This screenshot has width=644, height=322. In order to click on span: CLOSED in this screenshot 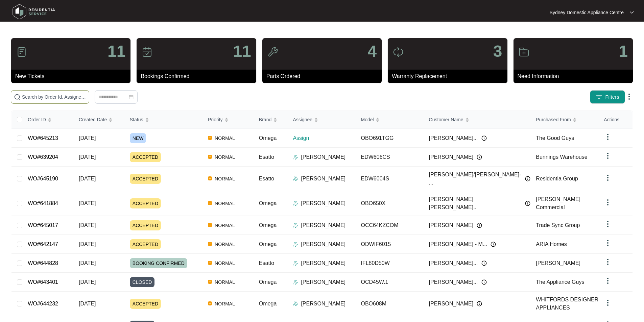, I will do `click(142, 282)`.